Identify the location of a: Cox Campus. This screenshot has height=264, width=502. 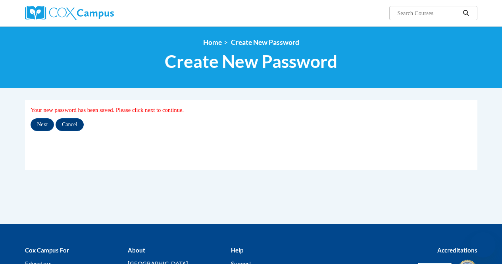
(97, 13).